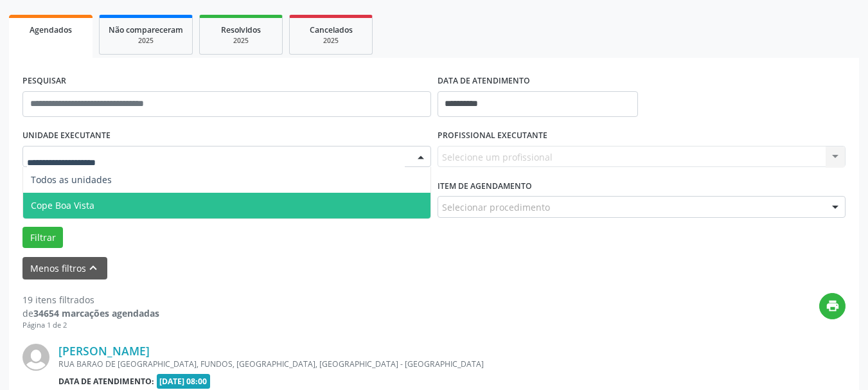  I want to click on label: UNIDADE EXECUTANTE, so click(66, 135).